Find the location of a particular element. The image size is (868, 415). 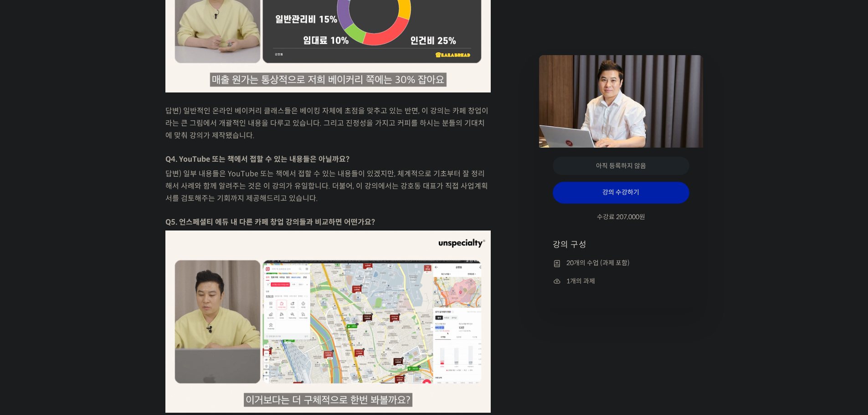

span: 수강료 207,000원 is located at coordinates (621, 217).